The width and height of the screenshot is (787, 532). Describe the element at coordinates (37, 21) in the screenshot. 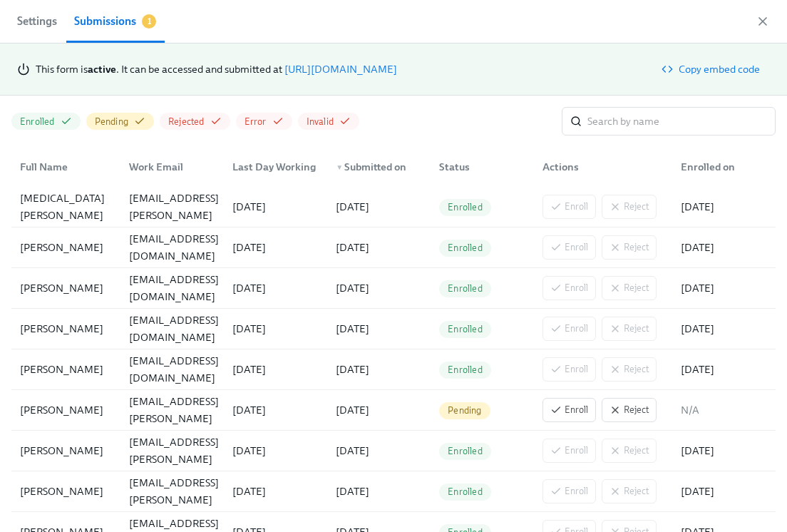

I see `span: Settings` at that location.